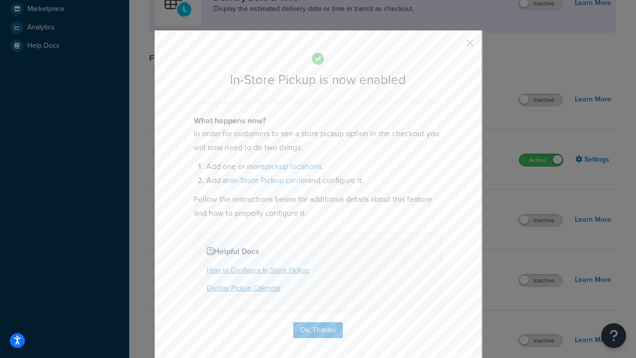  What do you see at coordinates (318, 141) in the screenshot?
I see `p: In order for customers to see a store pickup option in the checkout you will now need to do two t...` at bounding box center [318, 141].